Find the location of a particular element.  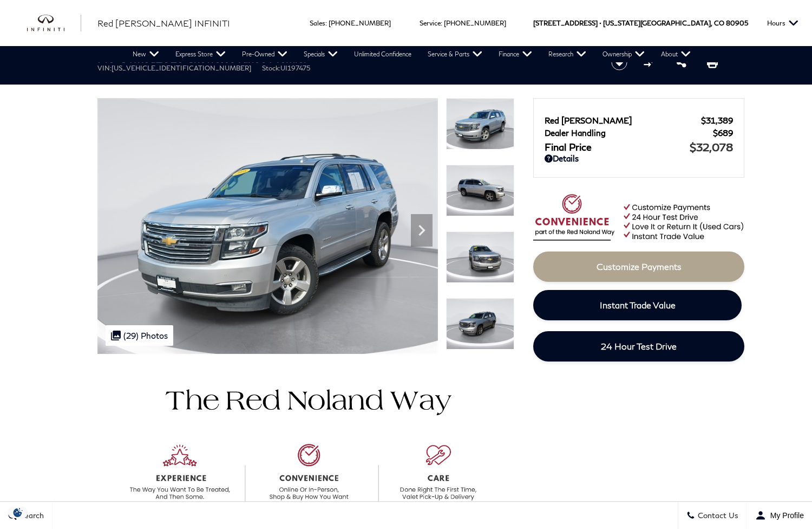

a: Customize Payments is located at coordinates (639, 266).